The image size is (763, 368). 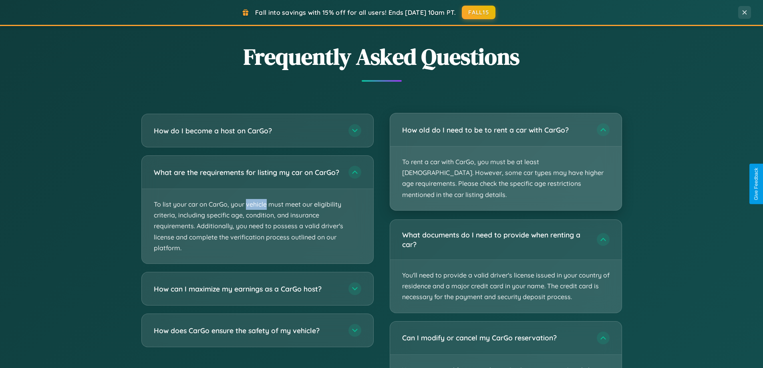 I want to click on button: FALL15, so click(x=479, y=12).